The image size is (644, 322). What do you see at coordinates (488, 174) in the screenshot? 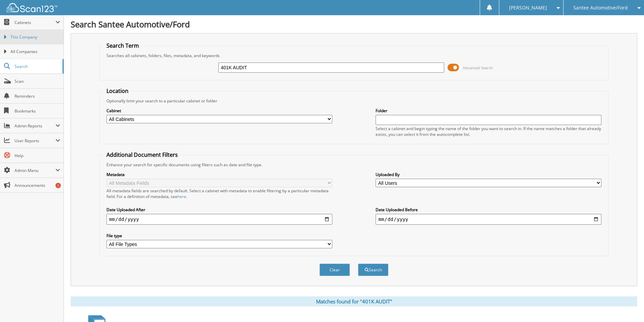
I see `label: Uploaded By` at bounding box center [488, 174].